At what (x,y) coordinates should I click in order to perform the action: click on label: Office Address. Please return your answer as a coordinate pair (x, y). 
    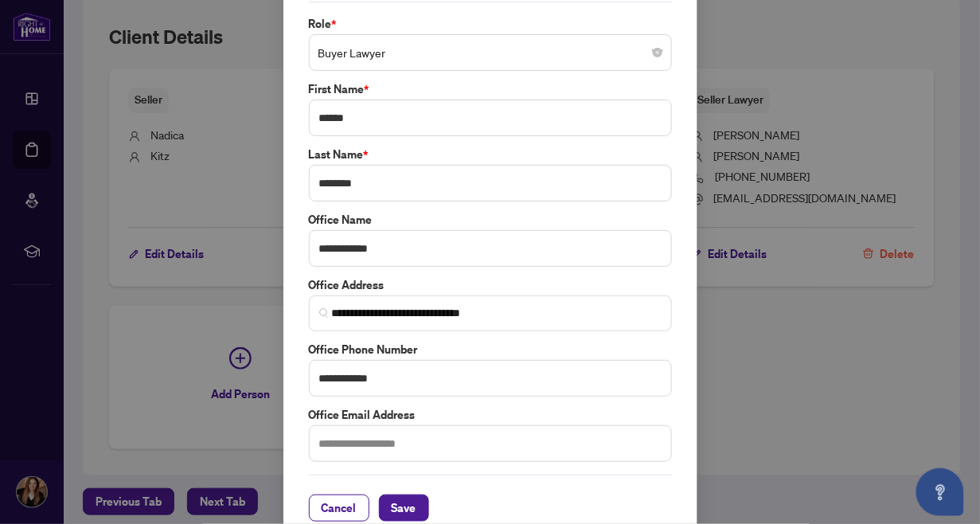
    Looking at the image, I should click on (490, 285).